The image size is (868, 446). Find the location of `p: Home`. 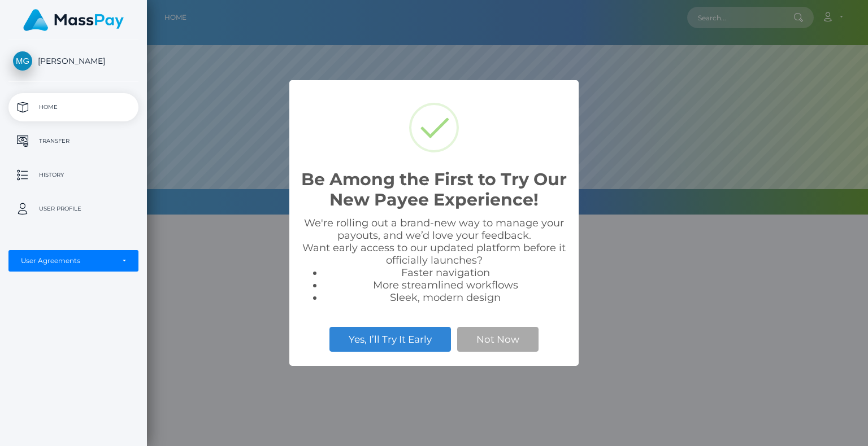

p: Home is located at coordinates (74, 107).